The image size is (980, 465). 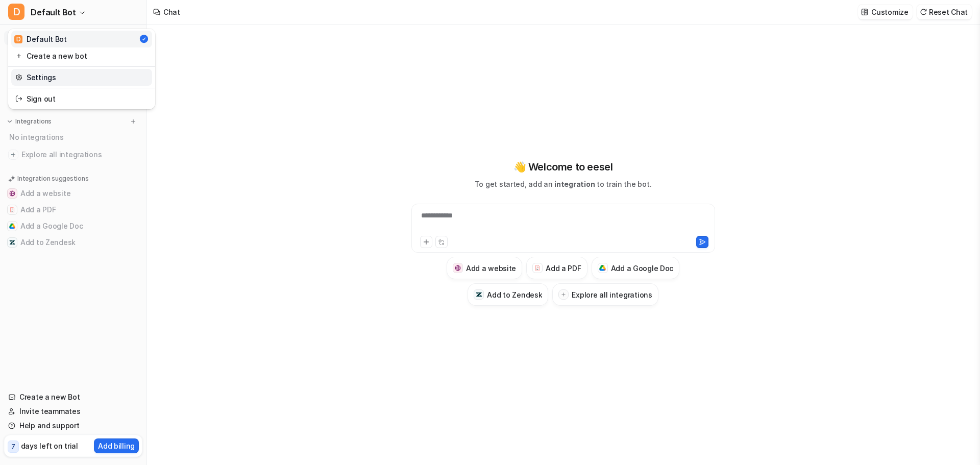 I want to click on a: Create a new bot, so click(x=82, y=55).